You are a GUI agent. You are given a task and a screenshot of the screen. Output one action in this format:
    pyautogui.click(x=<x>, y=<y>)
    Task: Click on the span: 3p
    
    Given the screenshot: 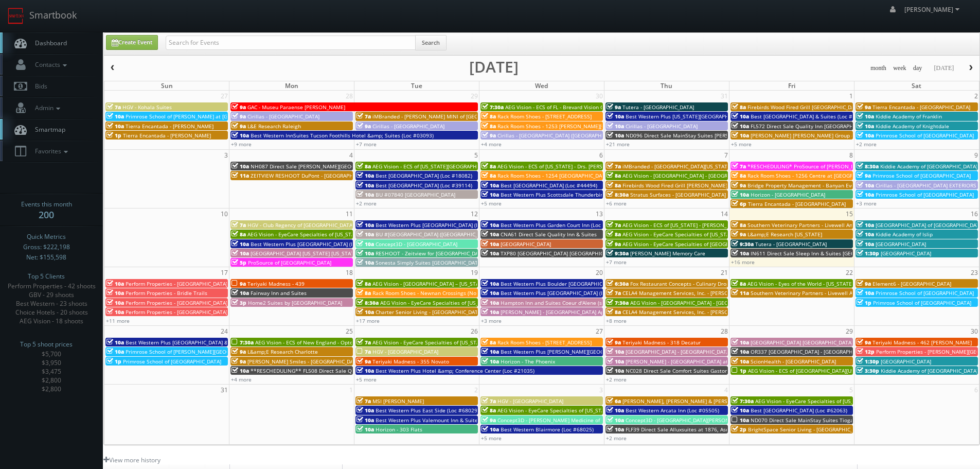 What is the action you would take?
    pyautogui.click(x=238, y=303)
    